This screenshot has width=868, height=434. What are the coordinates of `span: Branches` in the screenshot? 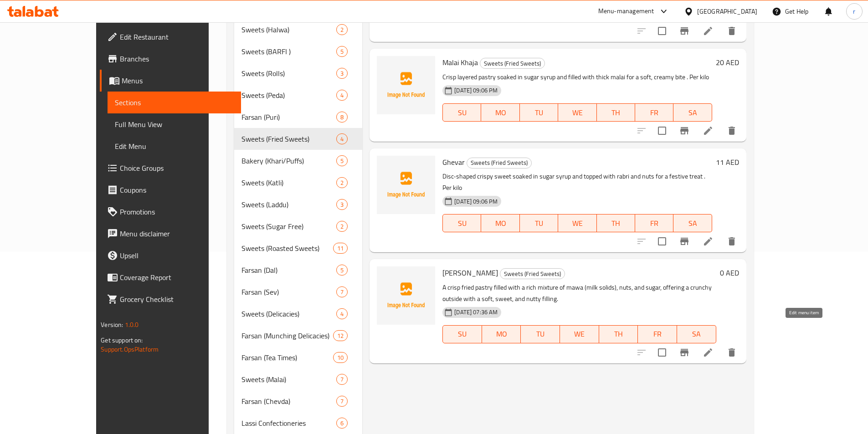 It's located at (177, 59).